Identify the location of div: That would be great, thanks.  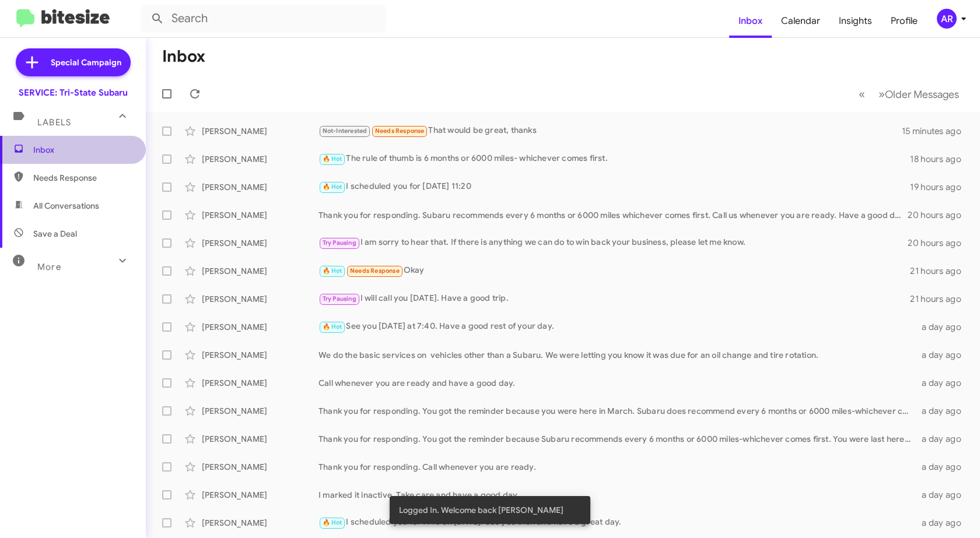
(610, 130).